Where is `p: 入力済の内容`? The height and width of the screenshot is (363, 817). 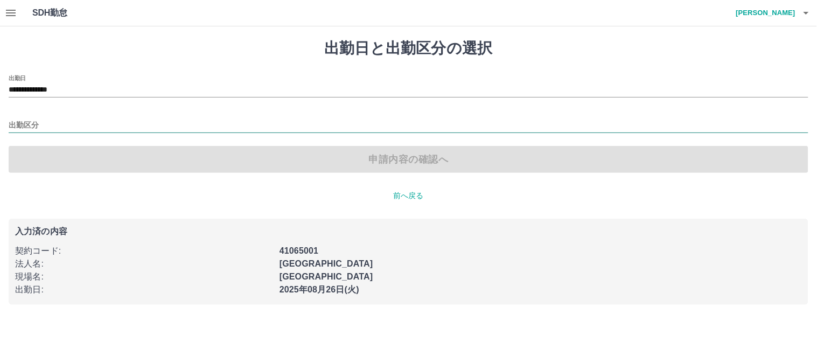 p: 入力済の内容 is located at coordinates (408, 232).